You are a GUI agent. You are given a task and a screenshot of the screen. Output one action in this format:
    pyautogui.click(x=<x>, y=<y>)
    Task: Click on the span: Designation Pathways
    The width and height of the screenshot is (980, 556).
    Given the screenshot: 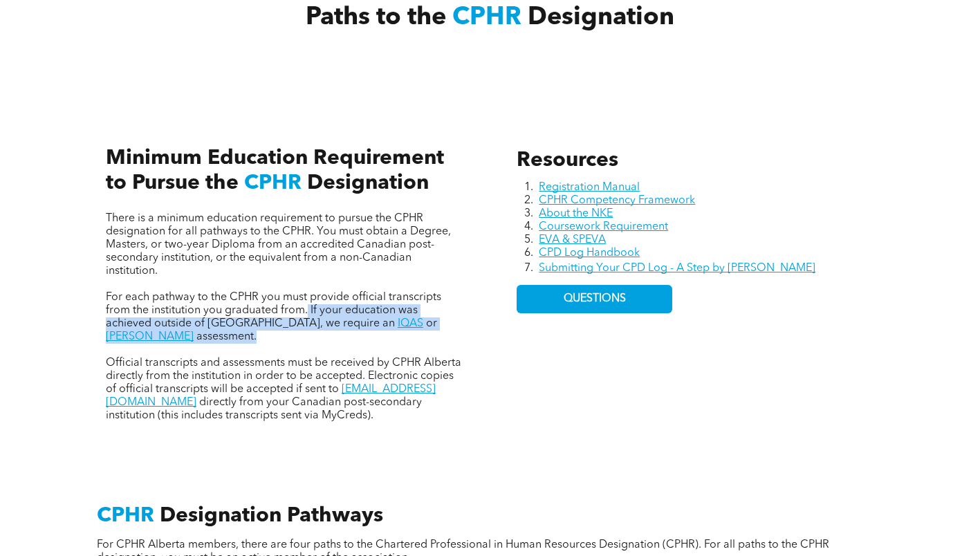 What is the action you would take?
    pyautogui.click(x=271, y=516)
    